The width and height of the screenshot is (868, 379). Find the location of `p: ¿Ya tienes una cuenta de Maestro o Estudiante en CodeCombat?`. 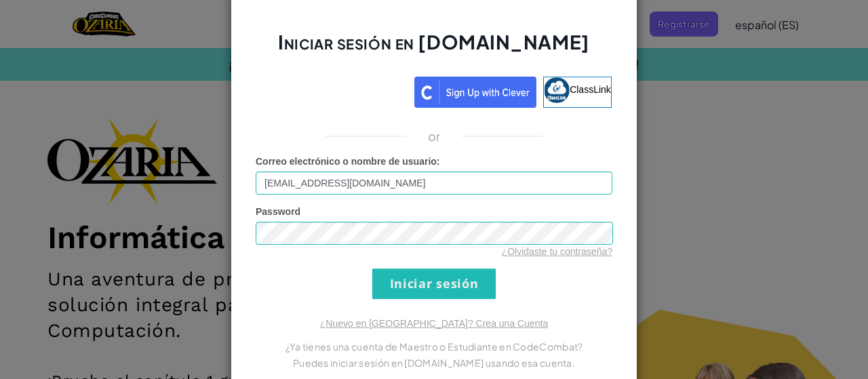

p: ¿Ya tienes una cuenta de Maestro o Estudiante en CodeCombat? is located at coordinates (434, 346).